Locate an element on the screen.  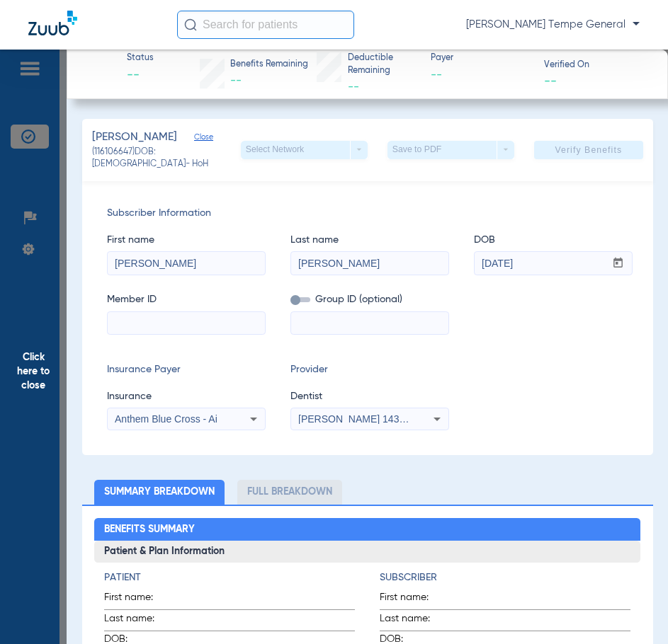
img: Search Icon is located at coordinates (190, 25).